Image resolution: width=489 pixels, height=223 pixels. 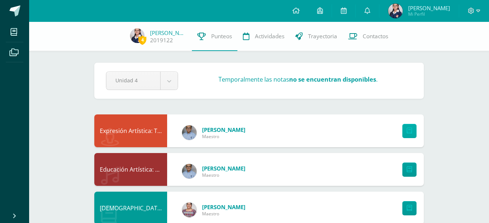 I want to click on a: Contactos, so click(x=368, y=36).